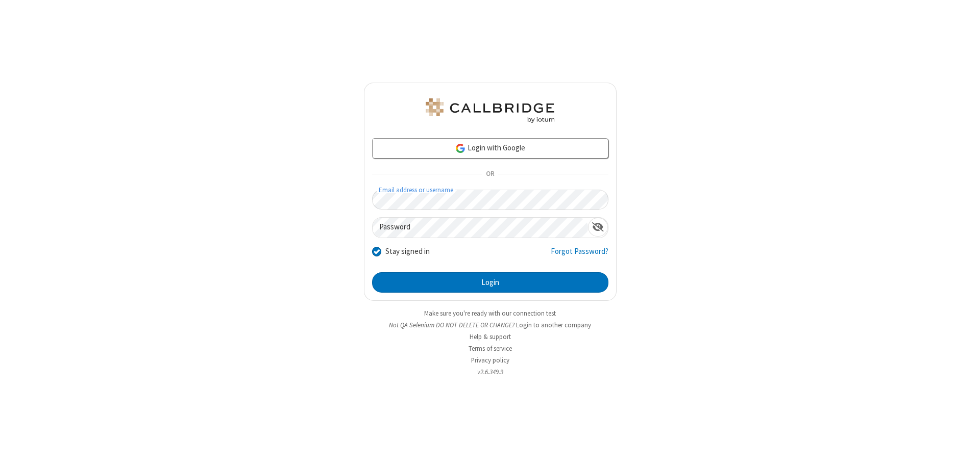 Image resolution: width=980 pixels, height=467 pixels. What do you see at coordinates (460, 148) in the screenshot?
I see `img: google-icon.png` at bounding box center [460, 148].